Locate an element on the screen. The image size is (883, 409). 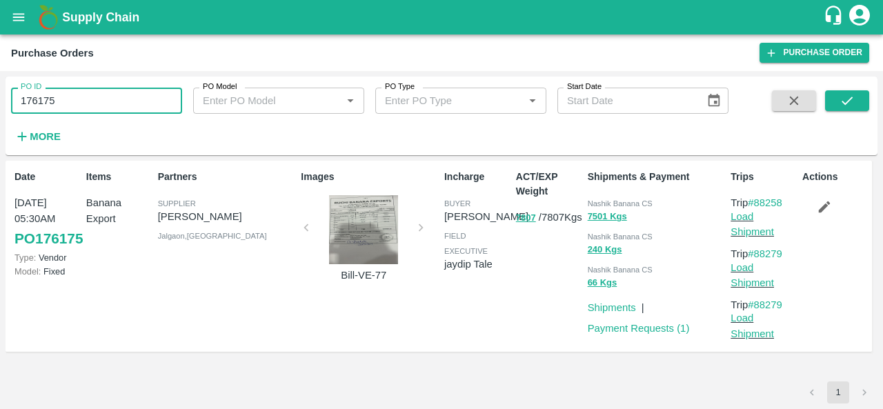
p: Partners is located at coordinates (227, 177).